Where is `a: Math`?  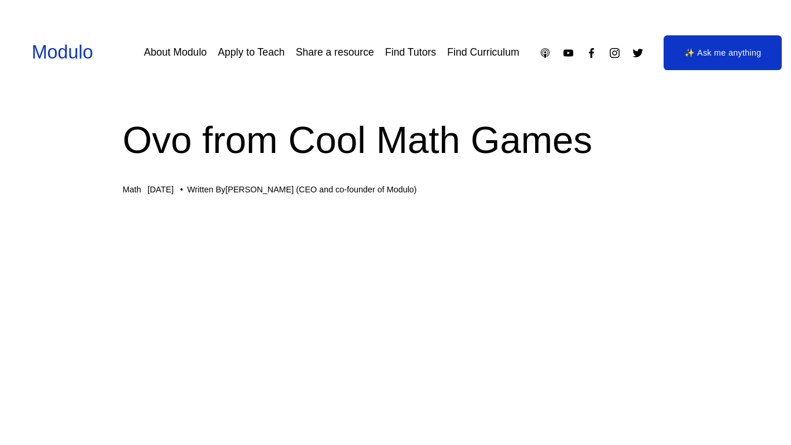 a: Math is located at coordinates (132, 189).